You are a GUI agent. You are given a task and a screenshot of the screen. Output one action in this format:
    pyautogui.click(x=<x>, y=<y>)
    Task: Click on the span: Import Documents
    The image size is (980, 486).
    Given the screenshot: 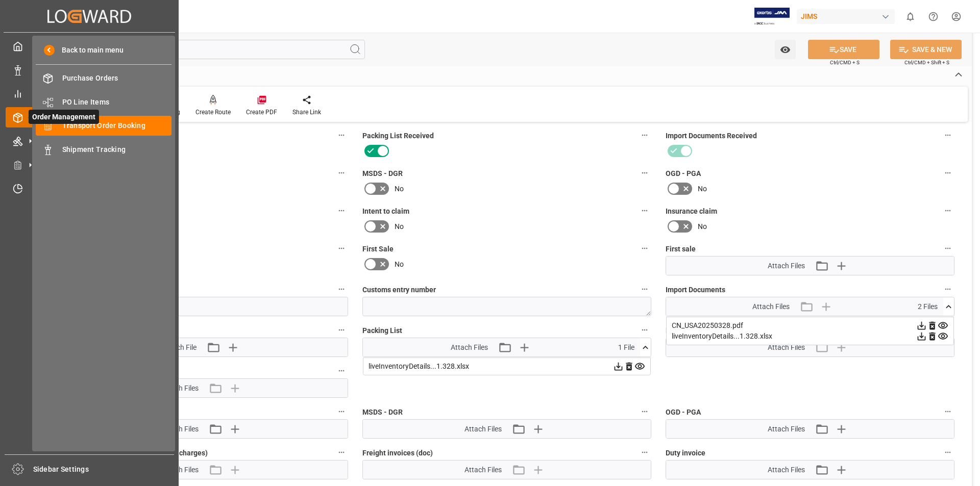 What is the action you would take?
    pyautogui.click(x=694, y=289)
    